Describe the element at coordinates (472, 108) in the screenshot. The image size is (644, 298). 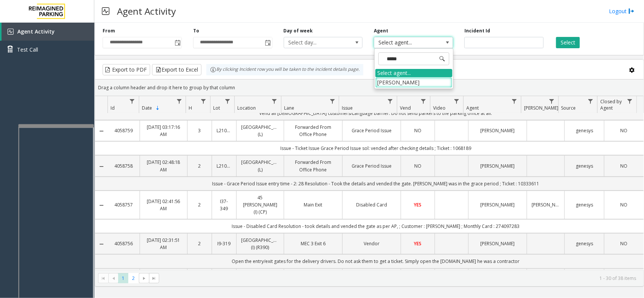
I see `span: Agent` at that location.